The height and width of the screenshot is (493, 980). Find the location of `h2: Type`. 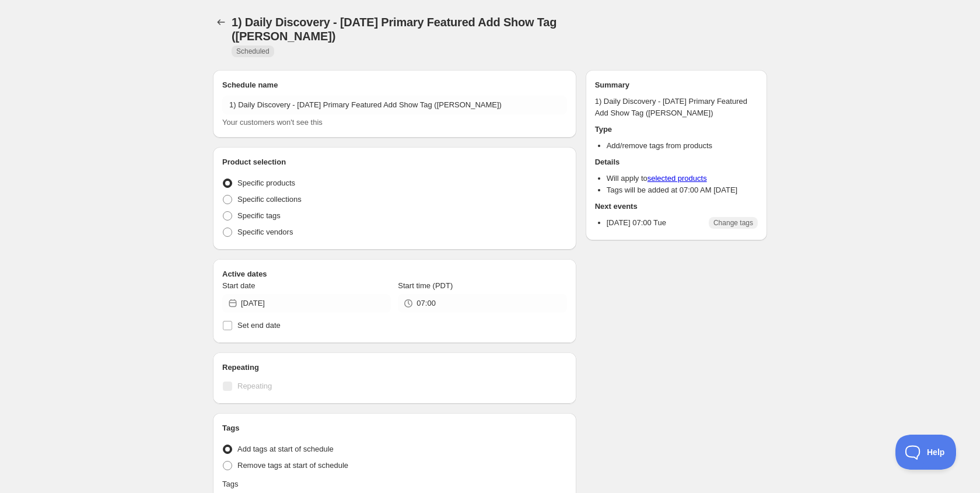

h2: Type is located at coordinates (676, 129).